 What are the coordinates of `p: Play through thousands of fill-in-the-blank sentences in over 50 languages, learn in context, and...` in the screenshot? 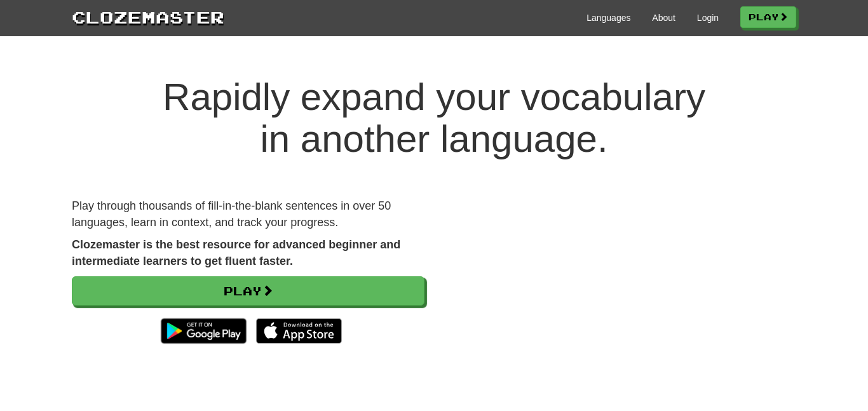 It's located at (248, 214).